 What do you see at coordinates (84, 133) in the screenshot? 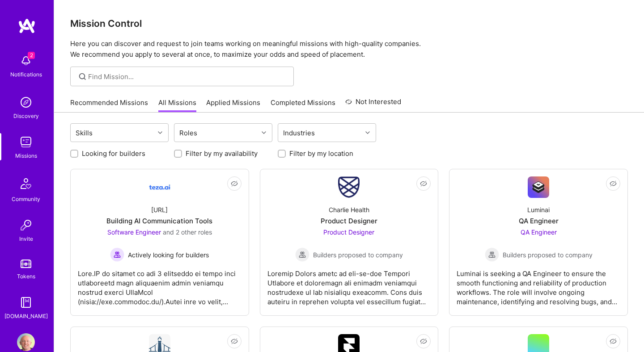
I see `div: Skills` at bounding box center [84, 133].